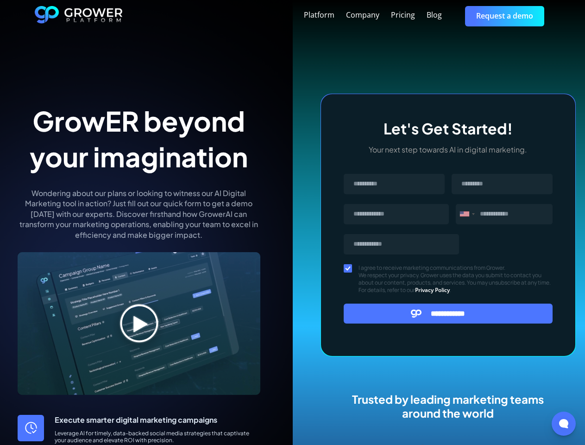 This screenshot has height=445, width=585. Describe the element at coordinates (448, 406) in the screenshot. I see `h2: Trusted by leading marketing teams around the world` at that location.